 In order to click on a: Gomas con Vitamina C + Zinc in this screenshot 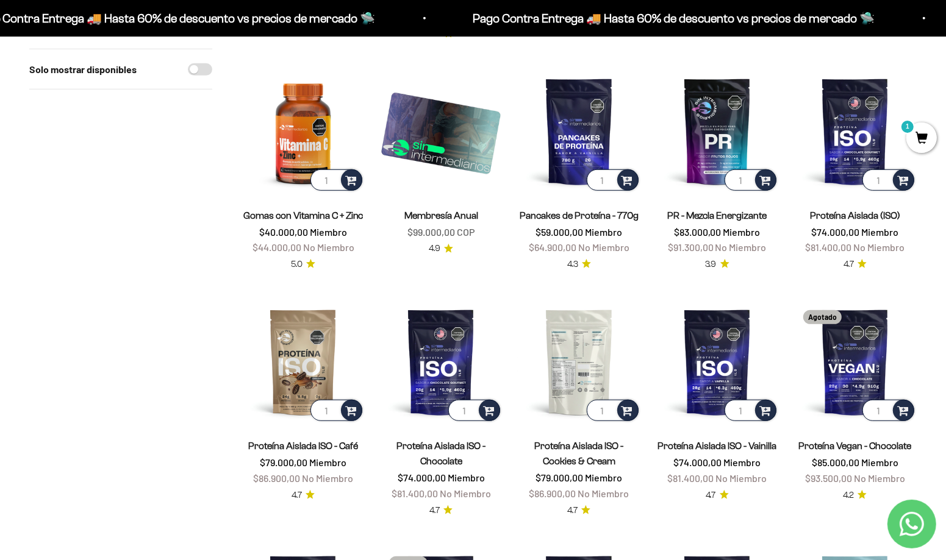, I will do `click(303, 215)`.